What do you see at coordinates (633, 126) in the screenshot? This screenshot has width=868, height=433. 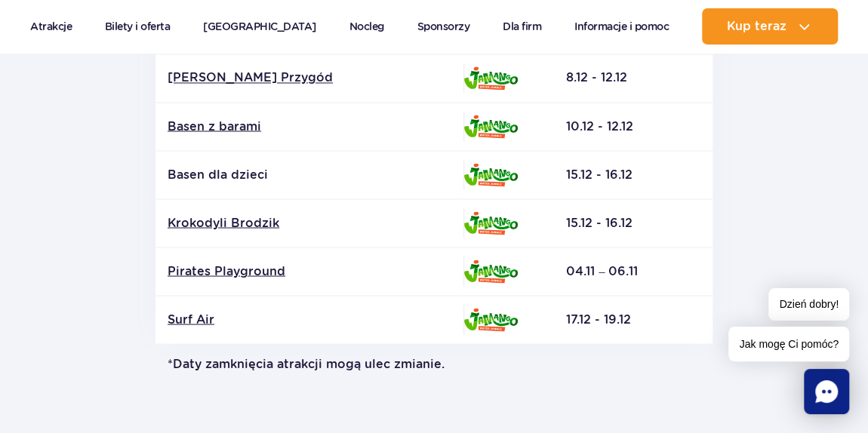 I see `td: 10.12 - 12.12` at bounding box center [633, 126].